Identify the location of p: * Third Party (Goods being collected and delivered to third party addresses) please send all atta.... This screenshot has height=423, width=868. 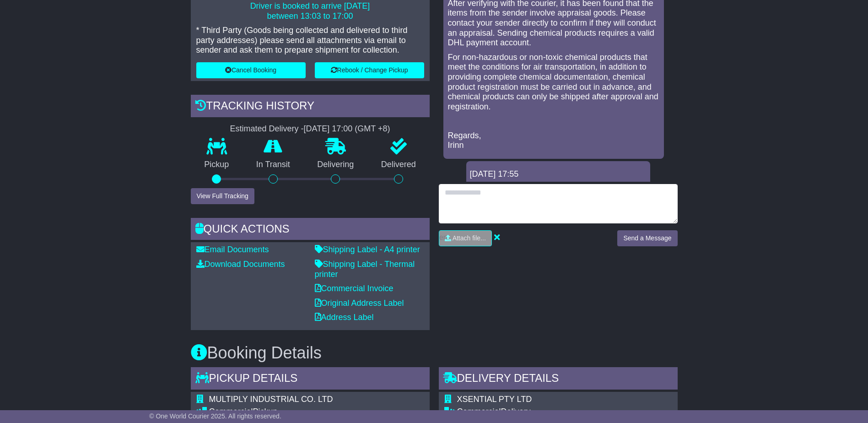
(310, 40).